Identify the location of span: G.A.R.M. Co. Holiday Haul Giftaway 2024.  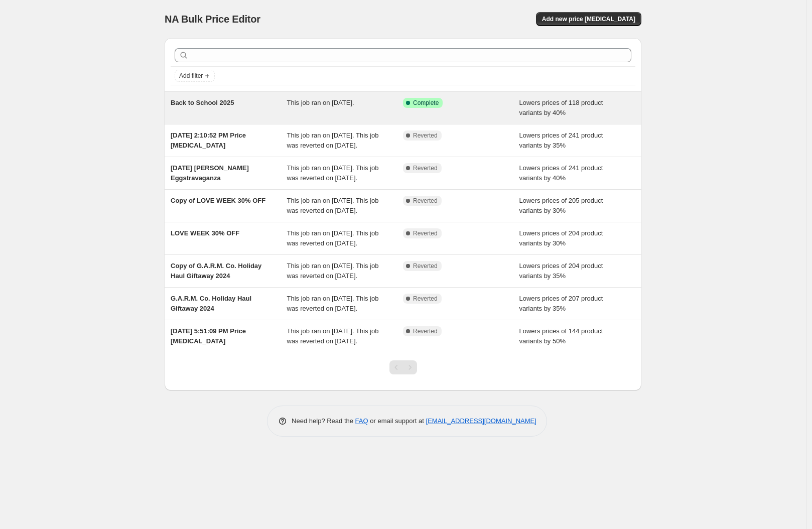
(211, 303).